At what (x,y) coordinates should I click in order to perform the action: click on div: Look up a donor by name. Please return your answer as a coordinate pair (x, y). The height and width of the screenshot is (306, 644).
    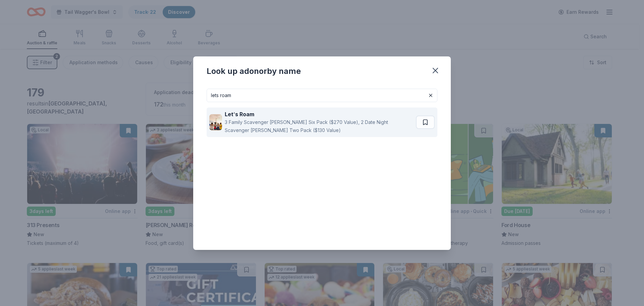
    Looking at the image, I should click on (254, 71).